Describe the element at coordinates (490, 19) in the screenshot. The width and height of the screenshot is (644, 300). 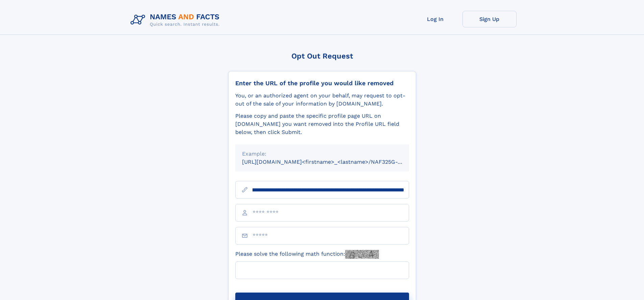
I see `a: Sign Up` at that location.